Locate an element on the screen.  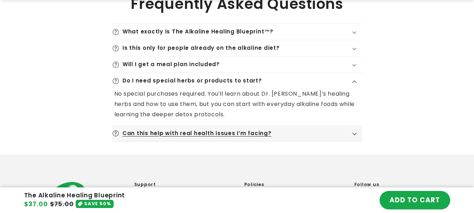
h2: Policies is located at coordinates (292, 184).